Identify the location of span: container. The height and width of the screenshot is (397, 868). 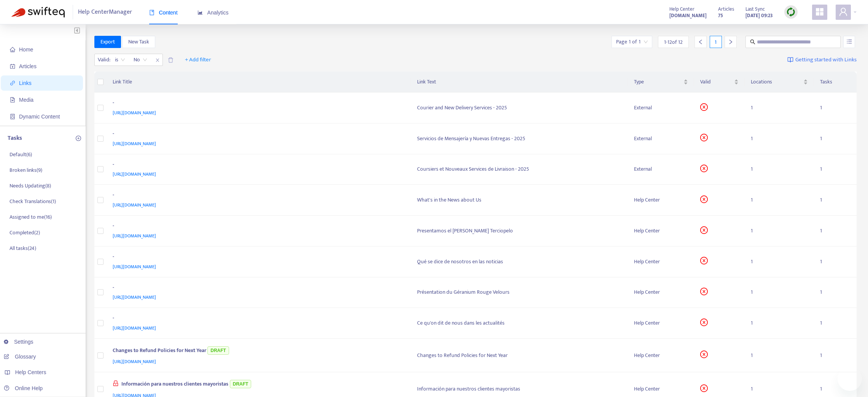
(13, 117).